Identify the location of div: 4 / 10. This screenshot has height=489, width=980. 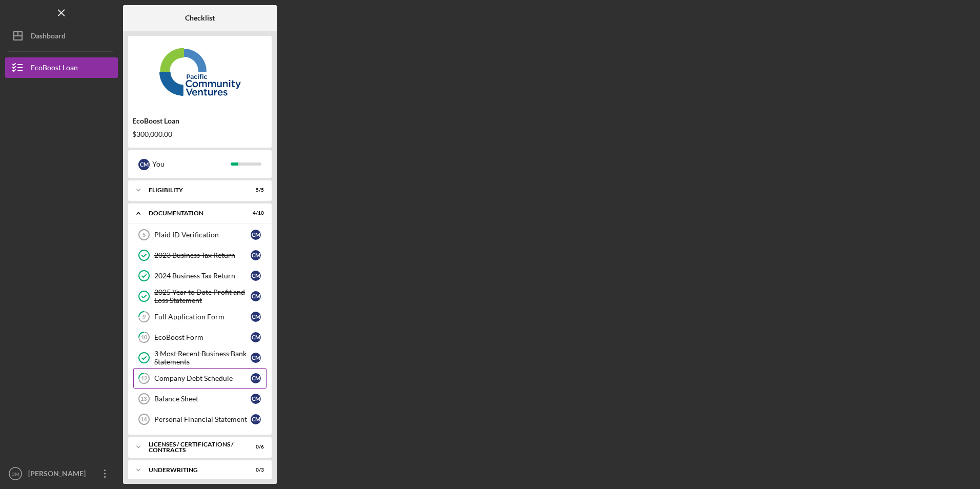
(255, 213).